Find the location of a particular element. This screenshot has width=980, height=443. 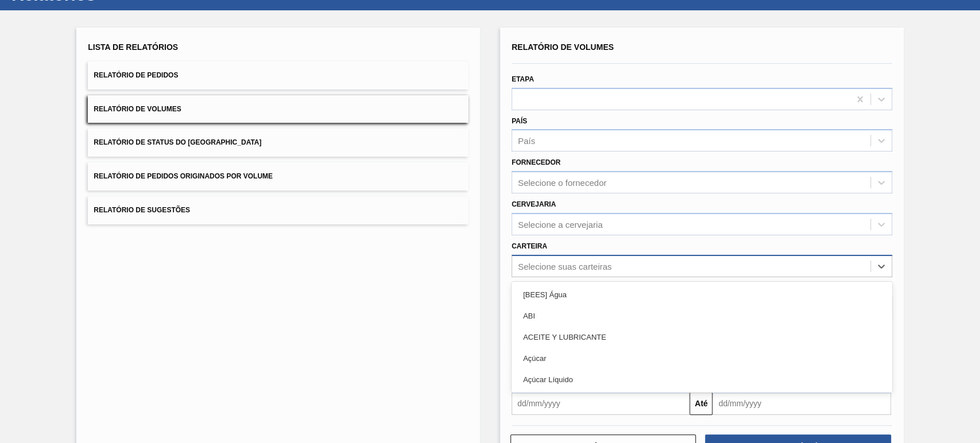

div: Selecione a cervejaria is located at coordinates (560, 224).